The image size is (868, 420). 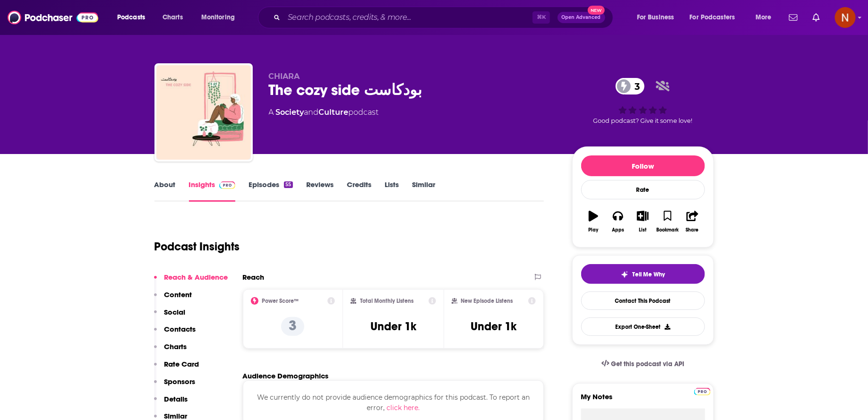 What do you see at coordinates (176, 399) in the screenshot?
I see `p: Details` at bounding box center [176, 399].